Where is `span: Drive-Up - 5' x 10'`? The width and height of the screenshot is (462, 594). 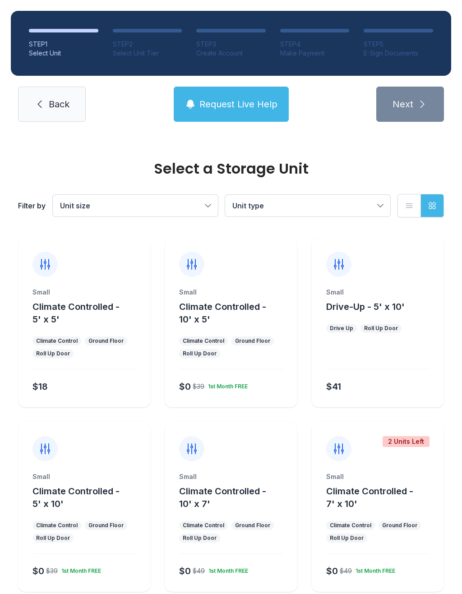
span: Drive-Up - 5' x 10' is located at coordinates (366, 307).